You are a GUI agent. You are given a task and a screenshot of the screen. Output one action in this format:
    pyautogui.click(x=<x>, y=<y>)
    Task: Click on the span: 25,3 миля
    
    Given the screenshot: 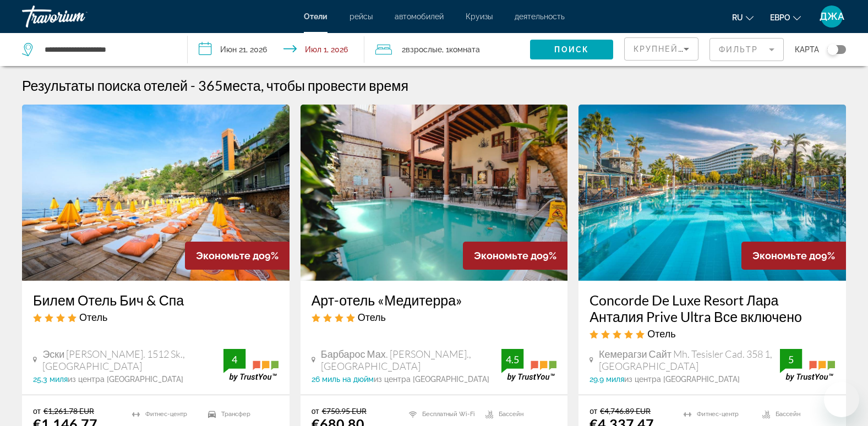 What is the action you would take?
    pyautogui.click(x=51, y=379)
    